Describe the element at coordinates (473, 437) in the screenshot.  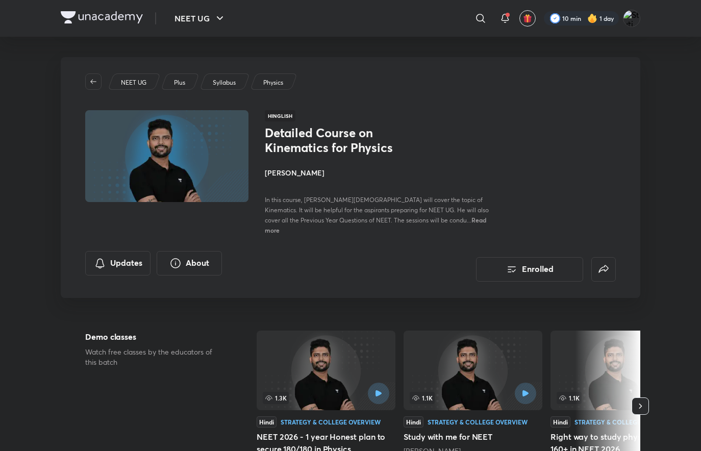
I see `h5: Study with me for NEET` at that location.